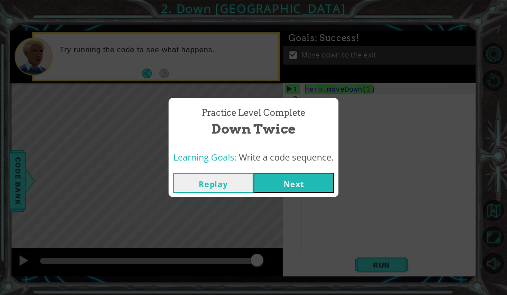 The width and height of the screenshot is (507, 295). What do you see at coordinates (205, 157) in the screenshot?
I see `span: Learning Goals:` at bounding box center [205, 157].